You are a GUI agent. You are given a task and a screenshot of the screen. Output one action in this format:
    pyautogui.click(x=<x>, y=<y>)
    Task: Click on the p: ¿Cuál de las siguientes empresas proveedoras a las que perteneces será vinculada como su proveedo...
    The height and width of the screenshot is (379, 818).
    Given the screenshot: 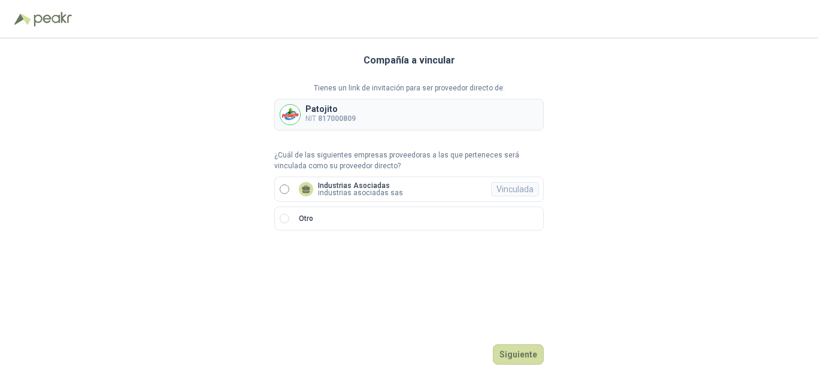 What is the action you would take?
    pyautogui.click(x=409, y=161)
    